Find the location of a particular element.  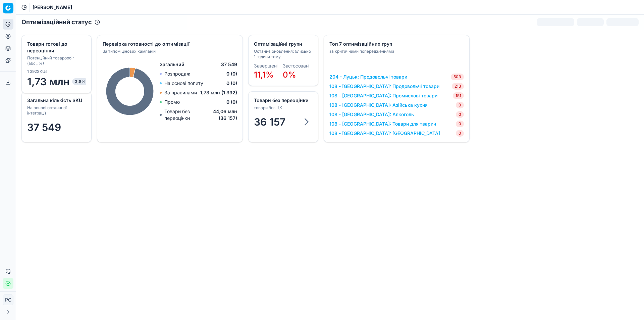

div: На основі останньої інтеграції is located at coordinates (55, 111).